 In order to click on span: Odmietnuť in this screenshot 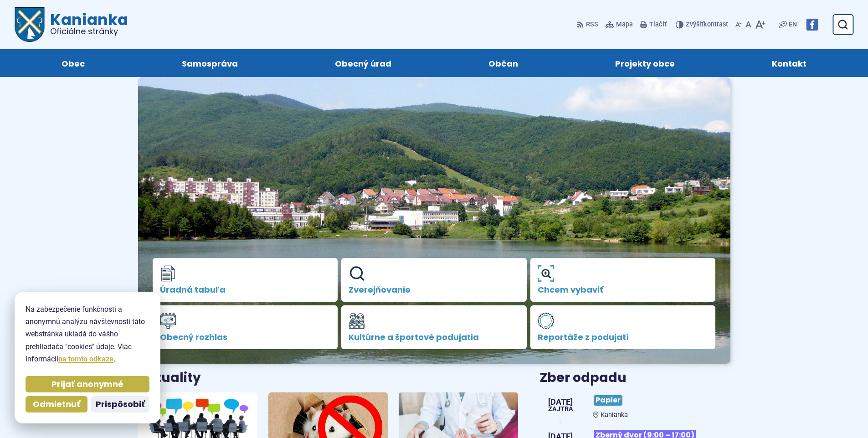, I will do `click(56, 405)`.